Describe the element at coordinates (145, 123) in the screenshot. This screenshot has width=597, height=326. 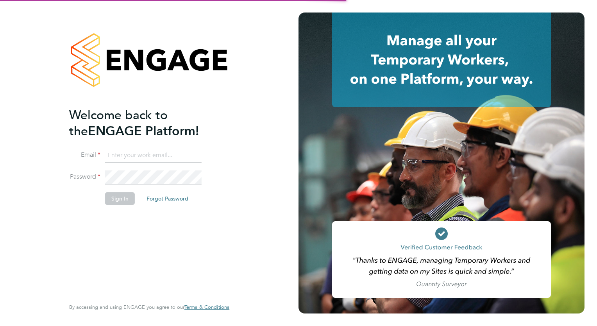
I see `h2: ENGAGE Platform!` at that location.